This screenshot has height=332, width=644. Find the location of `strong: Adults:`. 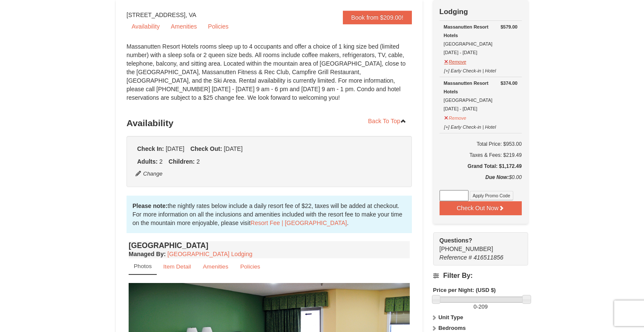

strong: Adults: is located at coordinates (147, 162).